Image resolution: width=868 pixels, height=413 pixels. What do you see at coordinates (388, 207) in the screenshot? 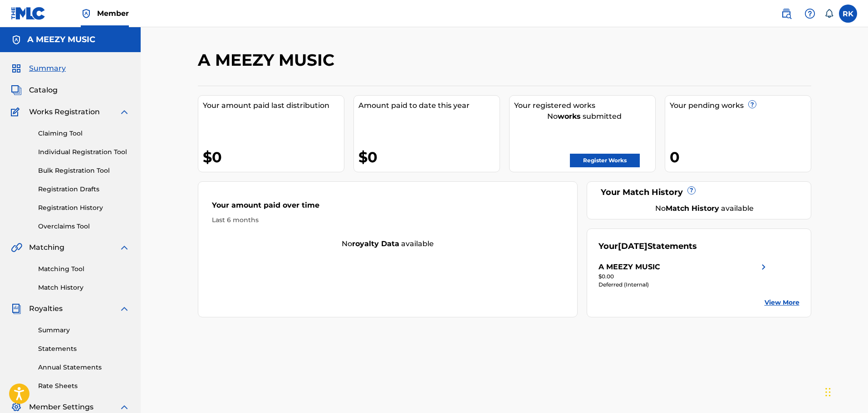
I see `div: Your amount paid over time` at bounding box center [388, 207].